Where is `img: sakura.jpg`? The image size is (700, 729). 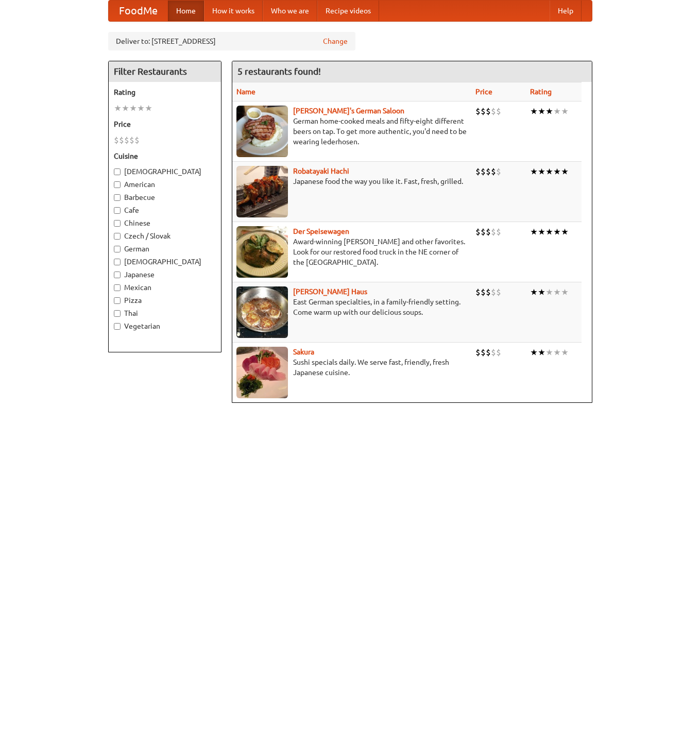
img: sakura.jpg is located at coordinates (262, 373).